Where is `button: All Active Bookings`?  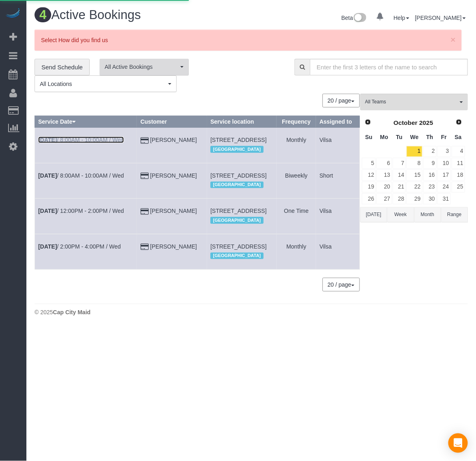 button: All Active Bookings is located at coordinates (144, 67).